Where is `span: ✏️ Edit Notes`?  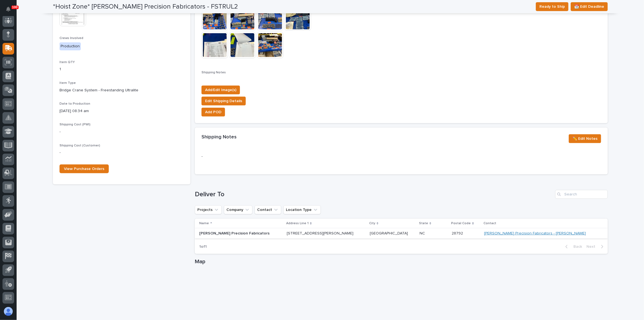 span: ✏️ Edit Notes is located at coordinates (585, 139).